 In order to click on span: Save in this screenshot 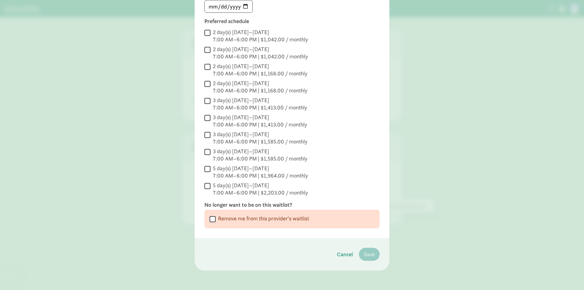, I will do `click(369, 254)`.